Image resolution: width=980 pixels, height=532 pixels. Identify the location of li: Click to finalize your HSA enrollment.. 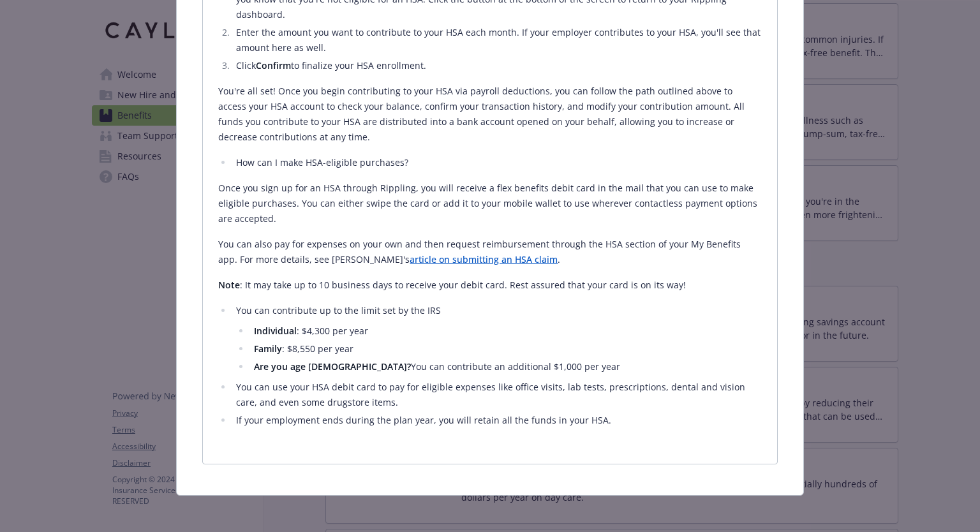
(496, 66).